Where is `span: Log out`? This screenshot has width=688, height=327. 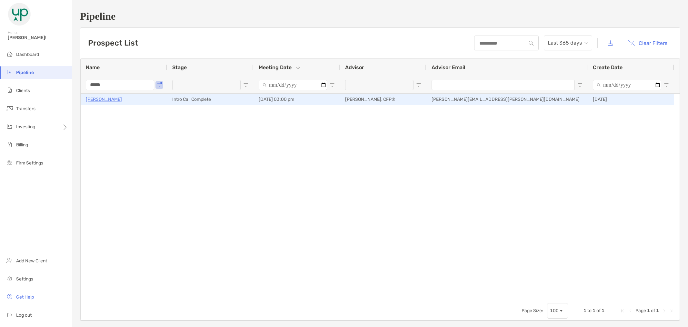 span: Log out is located at coordinates (24, 315).